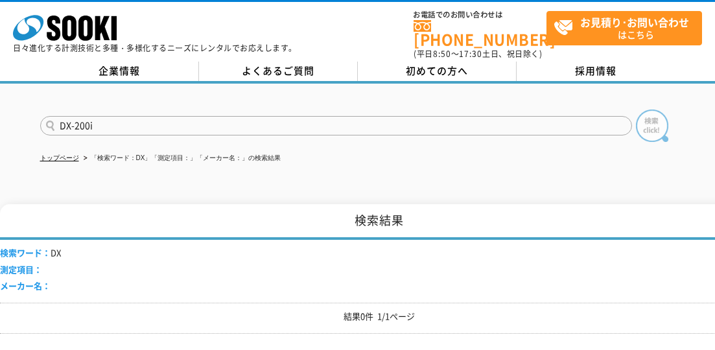 This screenshot has width=715, height=350. I want to click on span: はこちら, so click(628, 28).